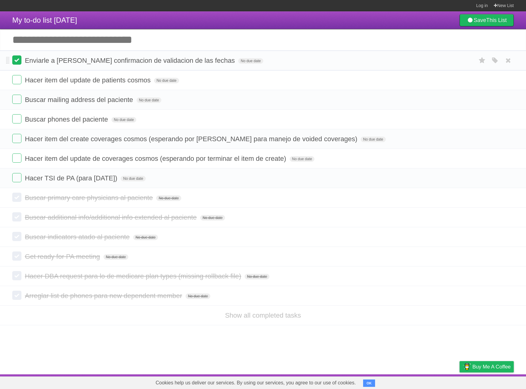 This screenshot has height=389, width=526. I want to click on span: Hacer DBA request para lo de medicare plan types (missing rollback file), so click(134, 276).